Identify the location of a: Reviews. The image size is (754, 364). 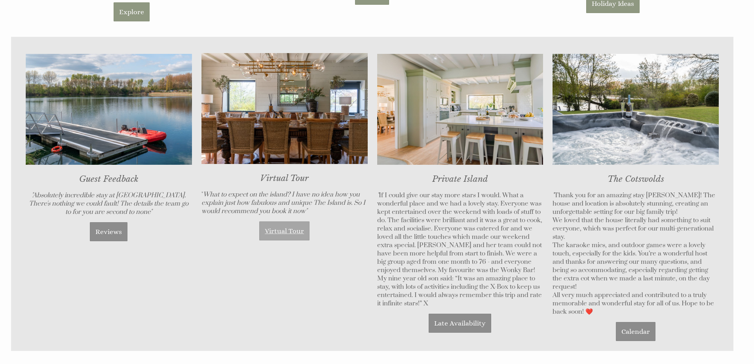
(108, 232).